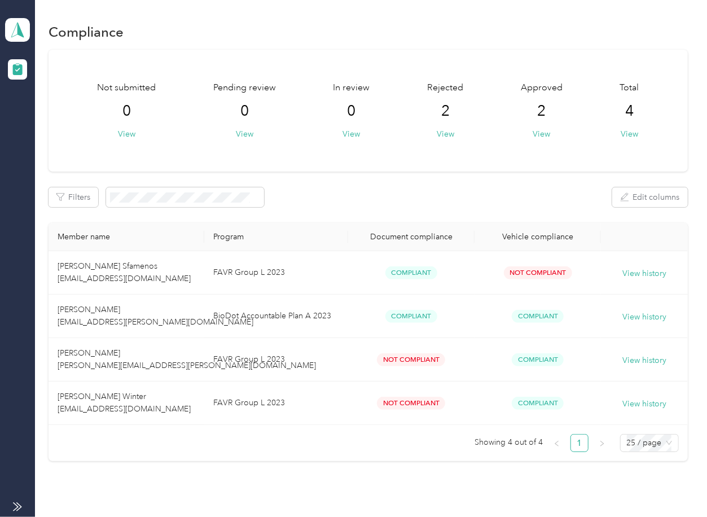  Describe the element at coordinates (602, 443) in the screenshot. I see `button: right` at that location.